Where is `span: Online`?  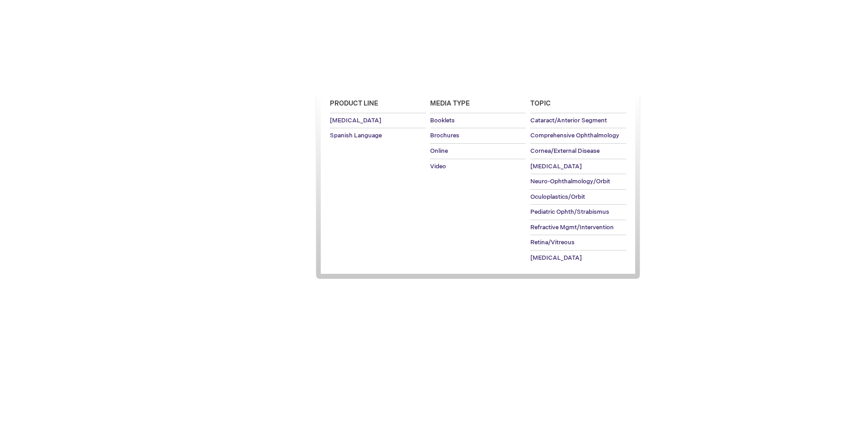
span: Online is located at coordinates (438, 151).